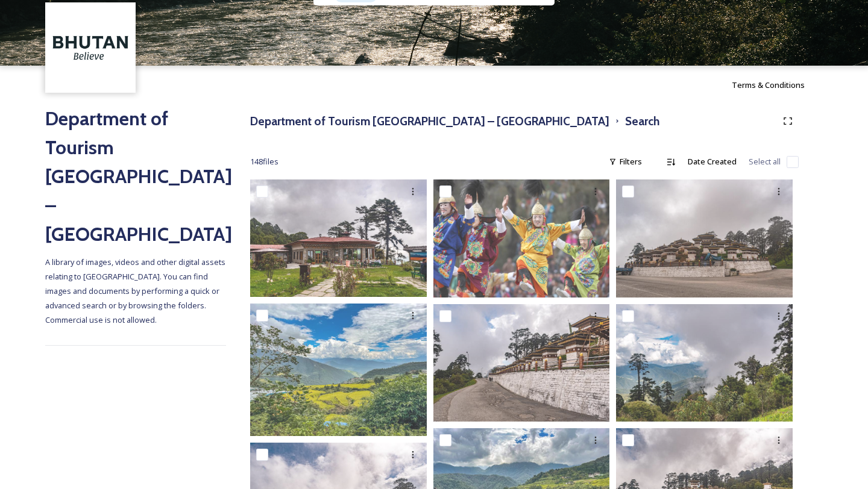 Image resolution: width=868 pixels, height=489 pixels. Describe the element at coordinates (777, 85) in the screenshot. I see `a: Terms & Conditions` at that location.